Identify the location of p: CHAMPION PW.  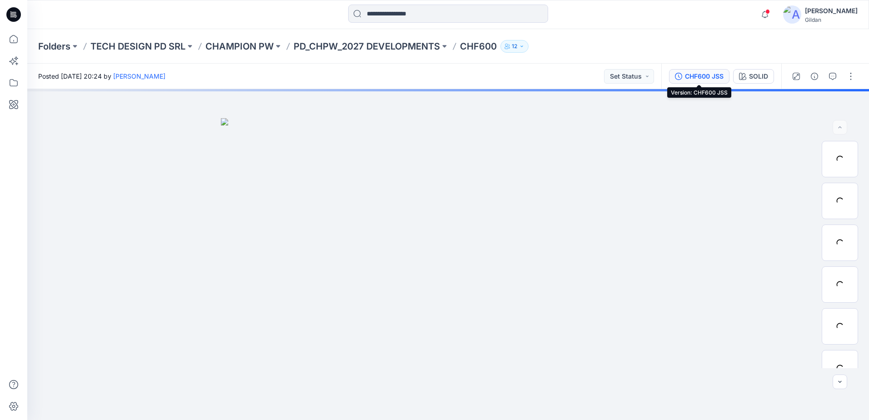
(240, 46).